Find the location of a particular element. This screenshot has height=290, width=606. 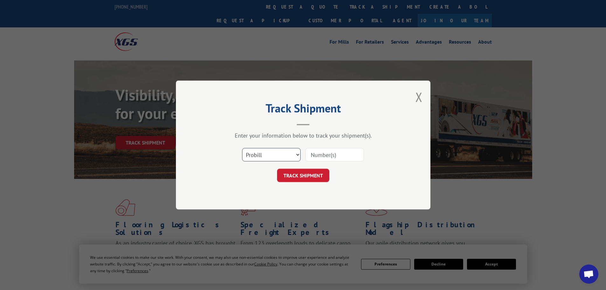

a: Open chat is located at coordinates (588, 274).